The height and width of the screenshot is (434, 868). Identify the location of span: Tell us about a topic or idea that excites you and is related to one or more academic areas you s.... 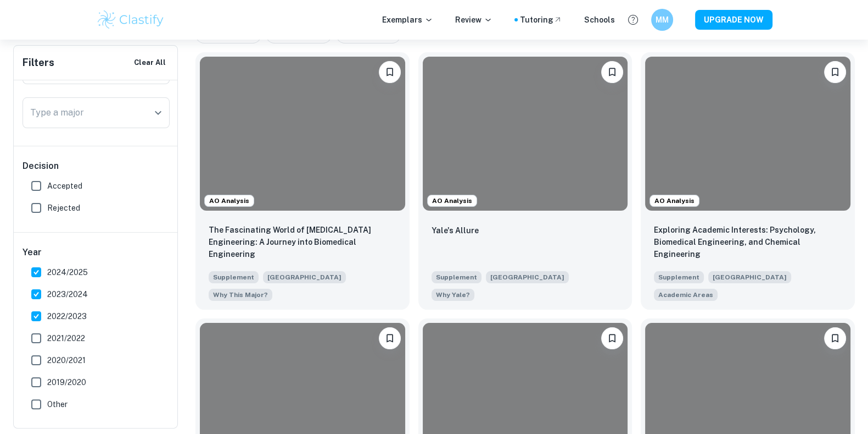
(241, 294).